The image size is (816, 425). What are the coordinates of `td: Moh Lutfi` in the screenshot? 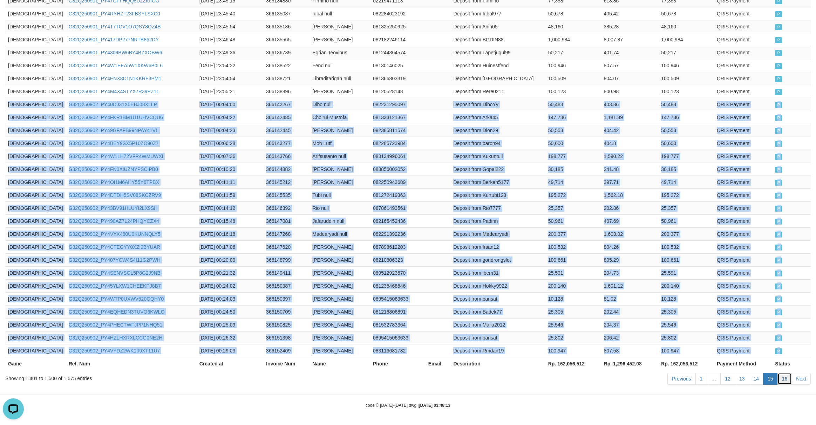 It's located at (340, 143).